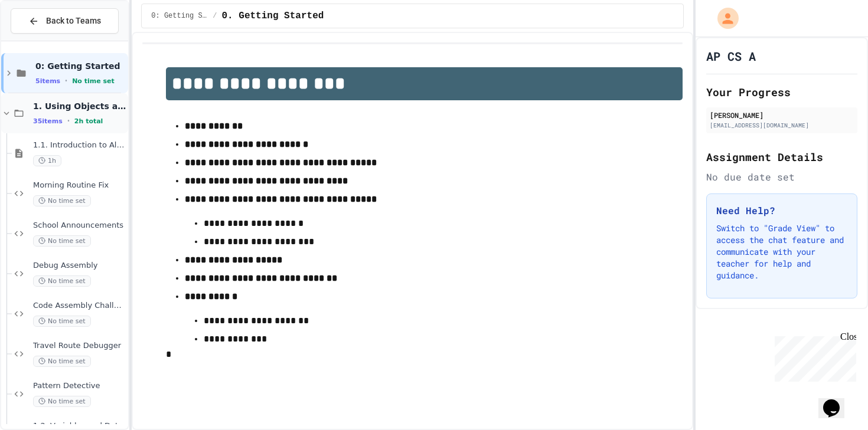 The image size is (868, 430). I want to click on span: Travel Route Debugger, so click(79, 346).